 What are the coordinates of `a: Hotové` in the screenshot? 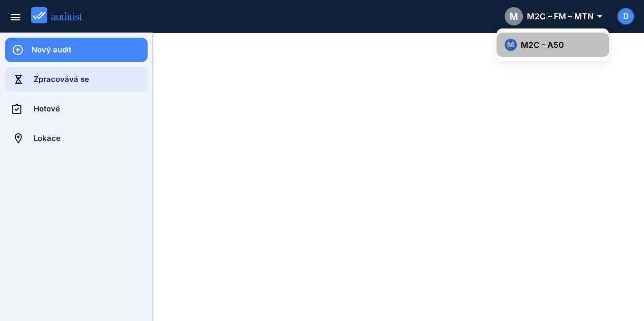 It's located at (76, 109).